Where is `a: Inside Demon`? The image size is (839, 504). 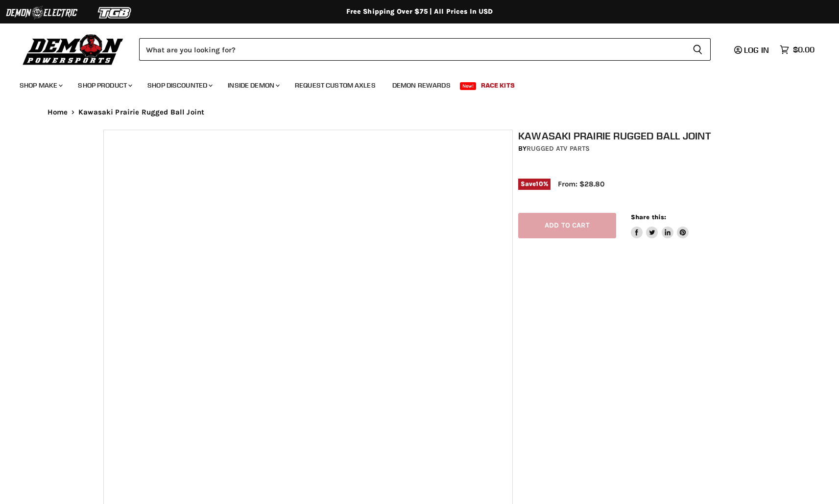 a: Inside Demon is located at coordinates (252, 85).